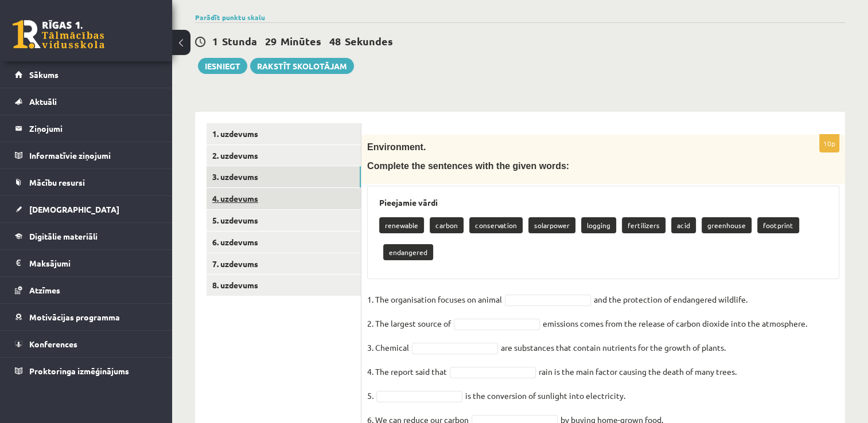  What do you see at coordinates (58, 35) in the screenshot?
I see `a: Rīgas 1. Tālmācības vidusskola` at bounding box center [58, 35].